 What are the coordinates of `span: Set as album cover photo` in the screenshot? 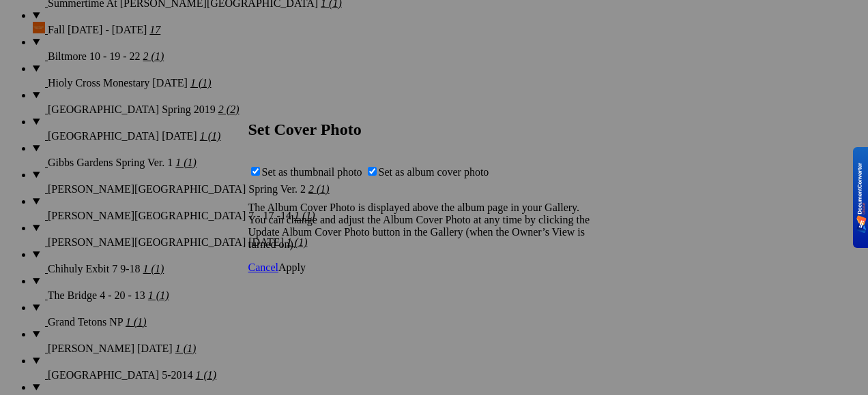 It's located at (434, 172).